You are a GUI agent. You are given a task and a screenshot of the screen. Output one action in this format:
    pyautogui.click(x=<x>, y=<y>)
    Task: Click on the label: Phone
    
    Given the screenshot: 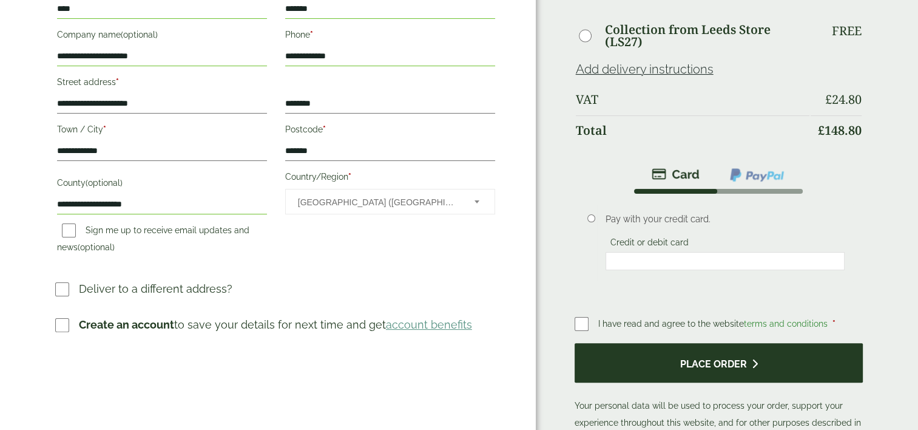 What is the action you would take?
    pyautogui.click(x=390, y=36)
    